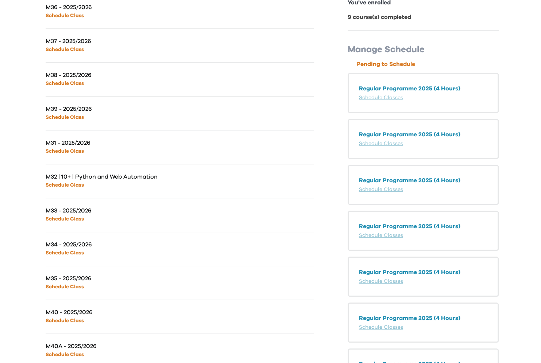  I want to click on p: M40 - 2025/2026, so click(113, 313).